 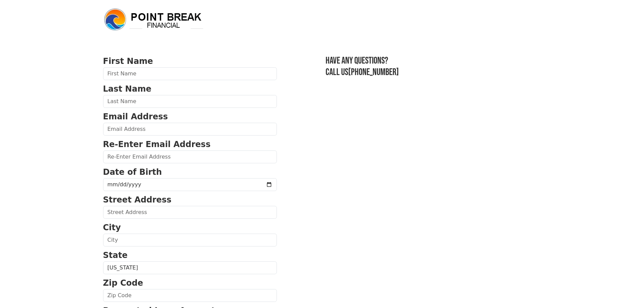 I want to click on input: Re-Enter Email Address, so click(x=190, y=157).